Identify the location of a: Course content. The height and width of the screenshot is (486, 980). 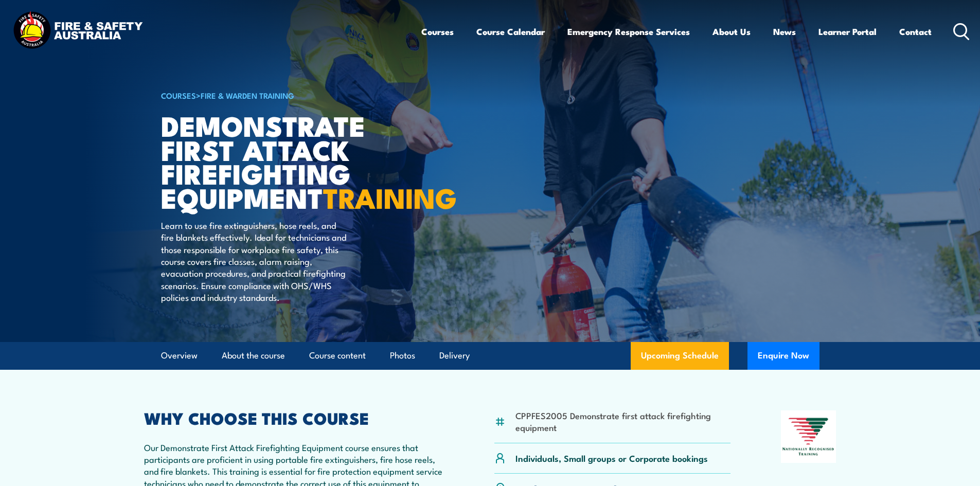
(337, 355).